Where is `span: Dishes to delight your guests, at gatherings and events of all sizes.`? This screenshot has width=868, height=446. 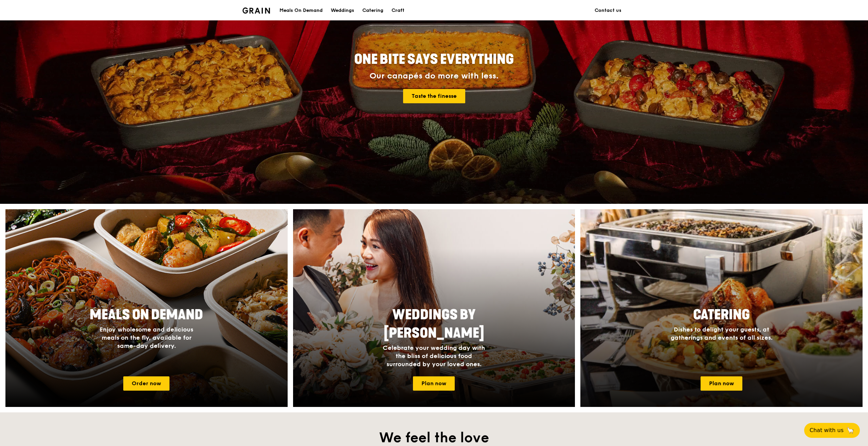
span: Dishes to delight your guests, at gatherings and events of all sizes. is located at coordinates (722, 333).